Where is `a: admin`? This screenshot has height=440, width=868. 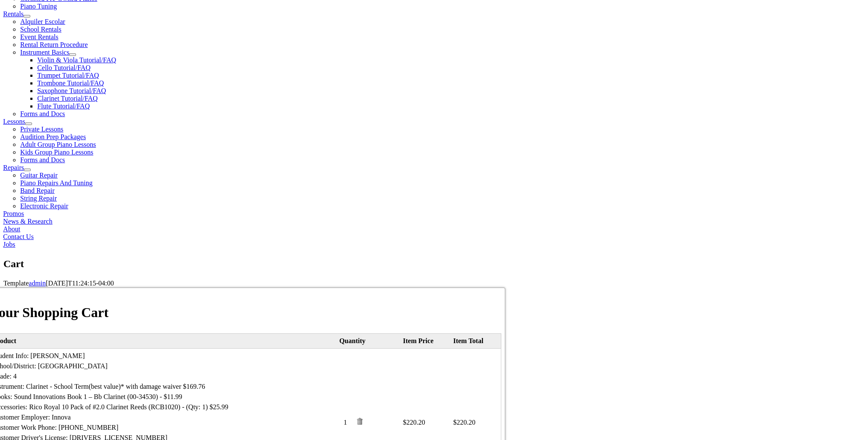 a: admin is located at coordinates (37, 283).